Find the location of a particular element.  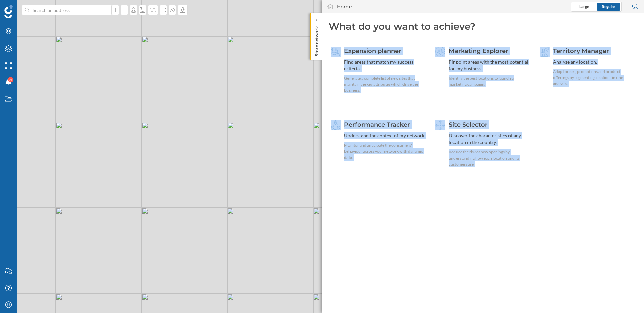

div: Discover the characteristics of any location in the country. is located at coordinates (490, 139).